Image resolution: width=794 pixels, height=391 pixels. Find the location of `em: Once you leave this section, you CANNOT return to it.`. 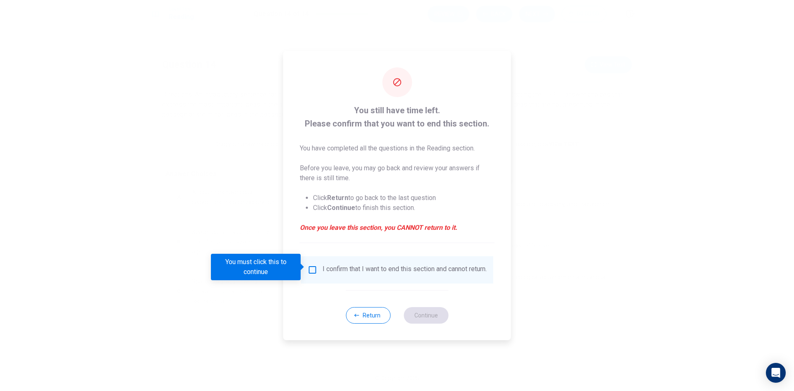

em: Once you leave this section, you CANNOT return to it. is located at coordinates (397, 228).